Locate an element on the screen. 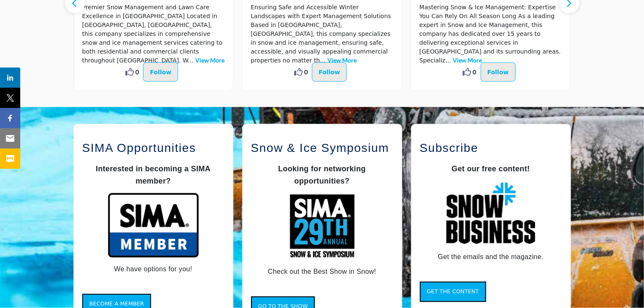  h2: Subscribe is located at coordinates (491, 148).